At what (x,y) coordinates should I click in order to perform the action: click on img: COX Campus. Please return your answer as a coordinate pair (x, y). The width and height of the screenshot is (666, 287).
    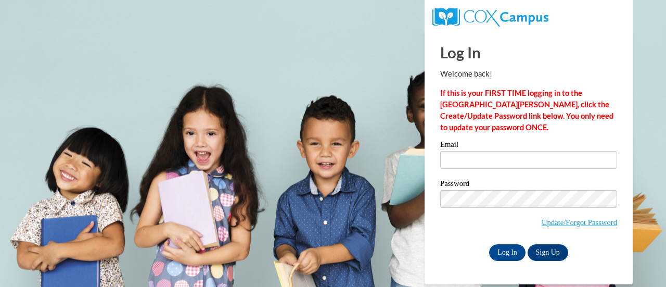
    Looking at the image, I should click on (490, 17).